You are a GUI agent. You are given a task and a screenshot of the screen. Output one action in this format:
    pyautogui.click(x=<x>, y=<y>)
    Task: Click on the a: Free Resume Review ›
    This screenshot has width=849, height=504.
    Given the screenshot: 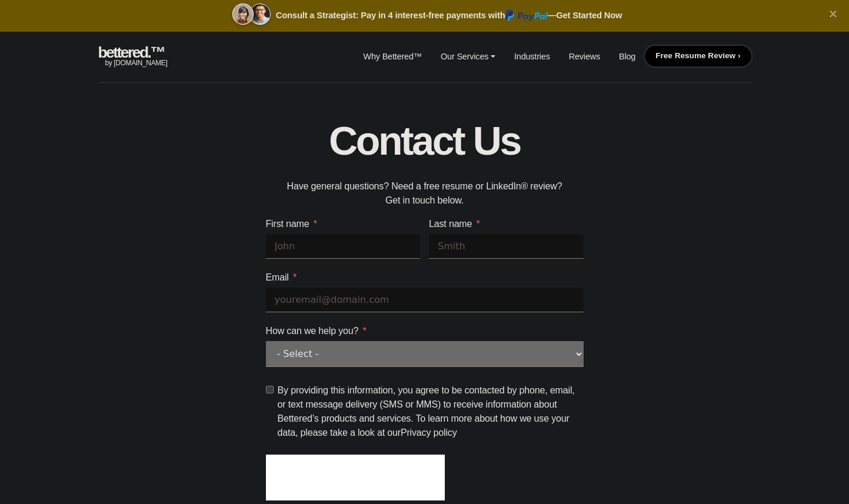 What is the action you would take?
    pyautogui.click(x=697, y=55)
    